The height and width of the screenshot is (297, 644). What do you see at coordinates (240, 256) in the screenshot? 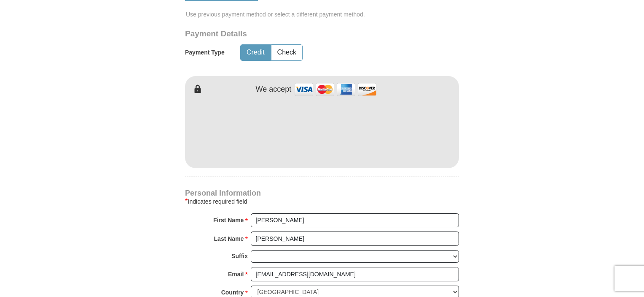
I see `strong: Suffix` at bounding box center [240, 256].